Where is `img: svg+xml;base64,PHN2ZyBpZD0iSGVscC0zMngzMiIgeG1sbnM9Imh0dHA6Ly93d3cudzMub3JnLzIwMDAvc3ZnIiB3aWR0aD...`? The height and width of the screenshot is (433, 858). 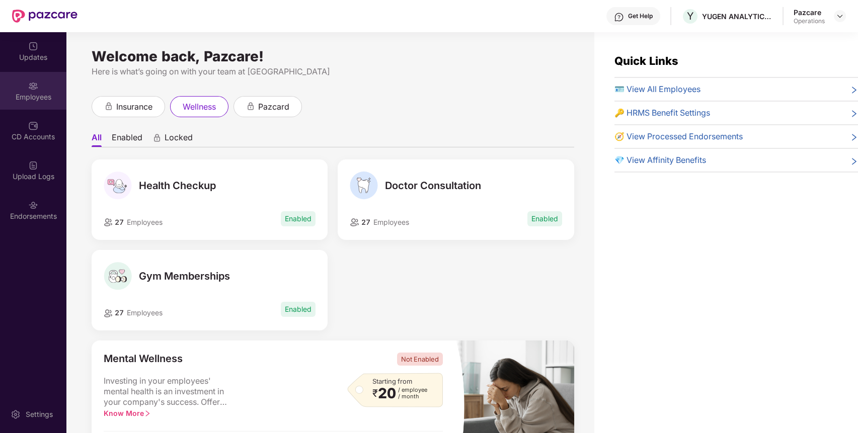
img: svg+xml;base64,PHN2ZyBpZD0iSGVscC0zMngzMiIgeG1sbnM9Imh0dHA6Ly93d3cudzMub3JnLzIwMDAvc3ZnIiB3aWR0aD... is located at coordinates (619, 17).